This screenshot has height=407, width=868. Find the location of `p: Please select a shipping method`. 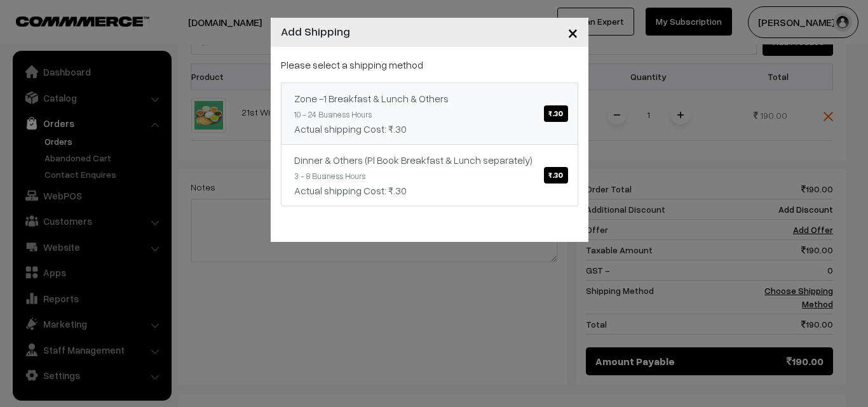

p: Please select a shipping method is located at coordinates (430, 65).